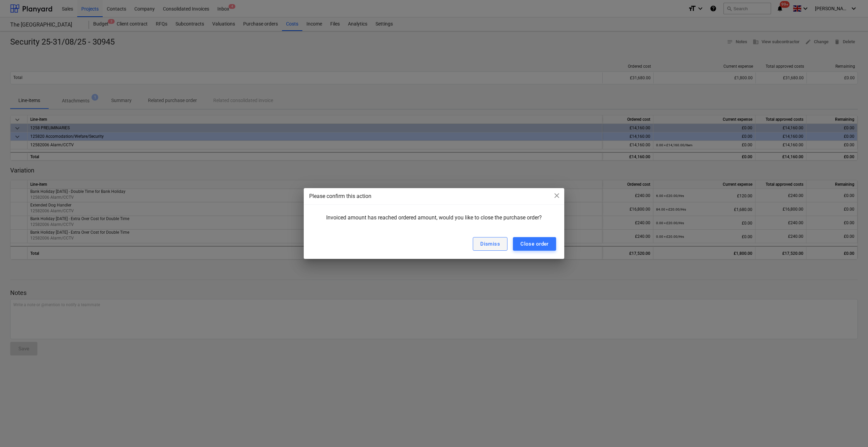 Image resolution: width=868 pixels, height=447 pixels. Describe the element at coordinates (534, 244) in the screenshot. I see `div: Close order` at that location.